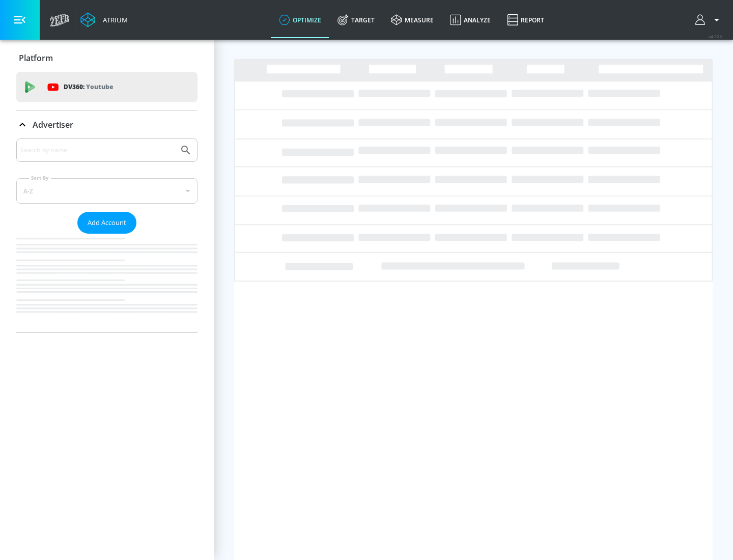  Describe the element at coordinates (470, 20) in the screenshot. I see `a: Analyze` at that location.